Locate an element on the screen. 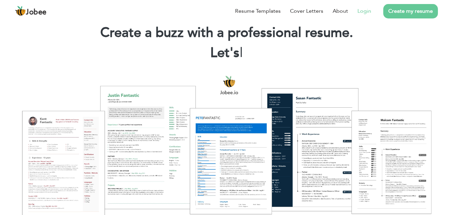 This screenshot has height=215, width=453. a: Jobee is located at coordinates (31, 11).